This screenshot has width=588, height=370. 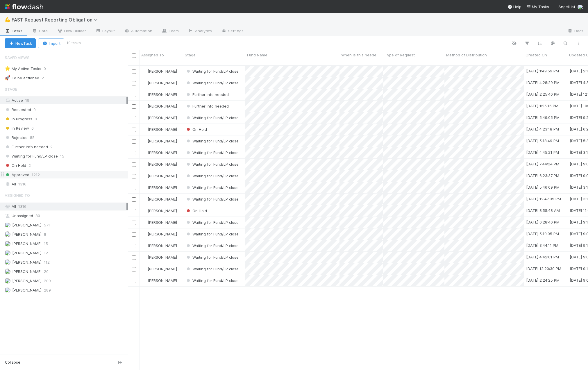 I want to click on span: 2, so click(x=30, y=166).